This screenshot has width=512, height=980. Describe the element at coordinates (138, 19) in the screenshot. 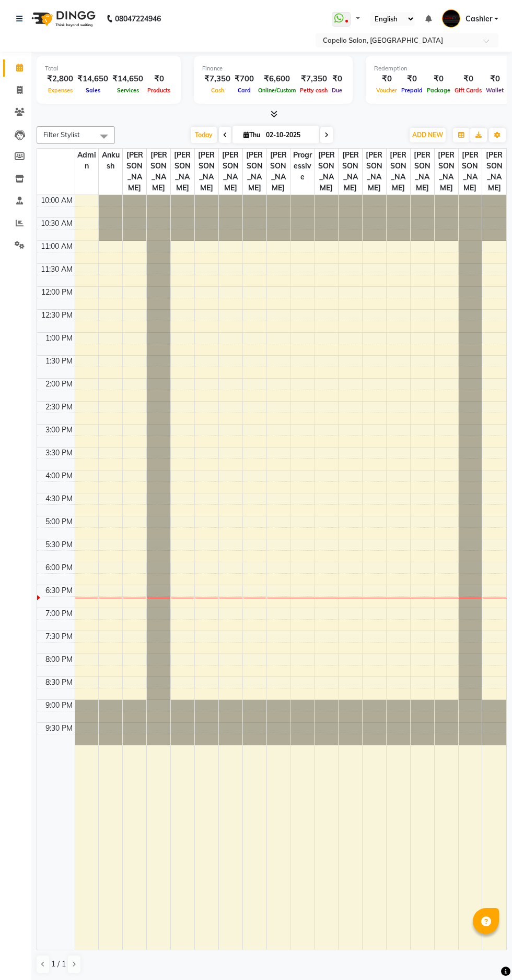

I see `b: 08047224946` at that location.